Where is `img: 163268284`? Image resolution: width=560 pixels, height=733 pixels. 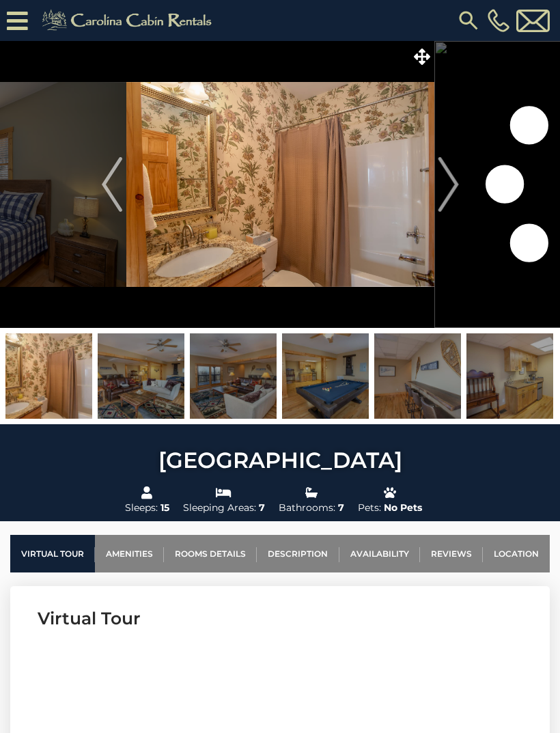
img: 163268284 is located at coordinates (325, 376).